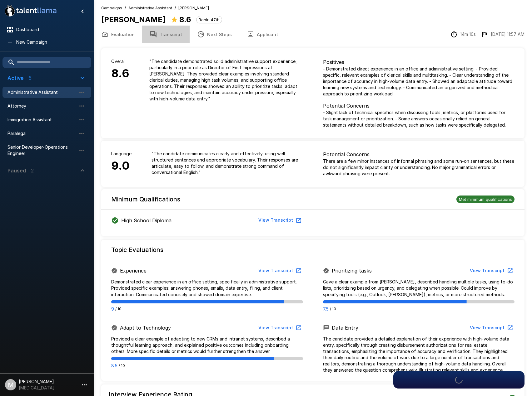  I want to click on button: Evaluation, so click(118, 34).